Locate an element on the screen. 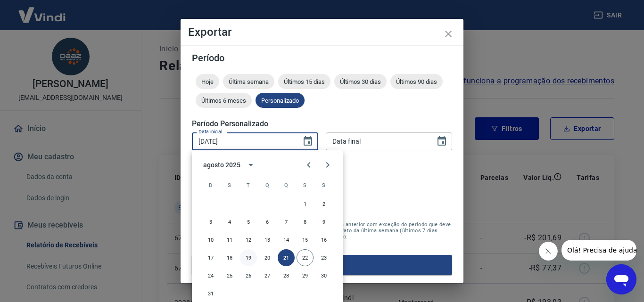 The image size is (644, 302). span: Últimos 15 dias is located at coordinates (304, 81).